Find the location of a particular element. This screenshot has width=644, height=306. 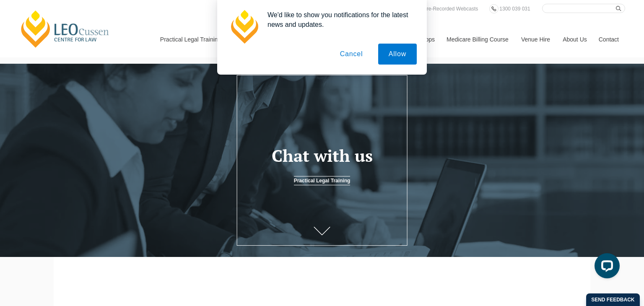

button: Cancel is located at coordinates (351, 54).